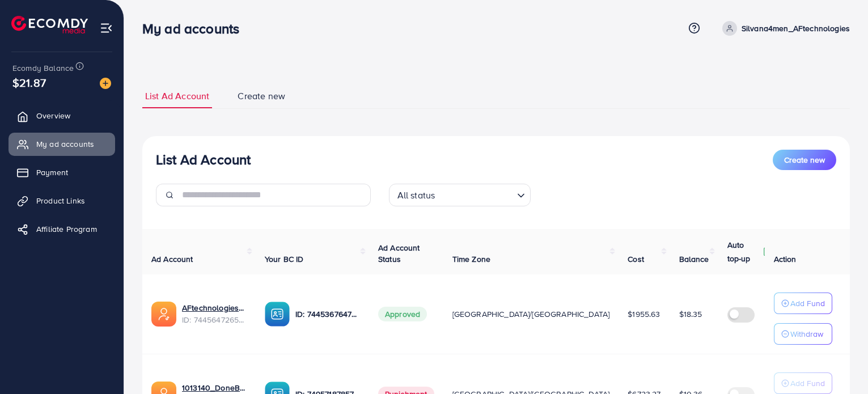 This screenshot has width=868, height=394. Describe the element at coordinates (60, 200) in the screenshot. I see `span: Product Links` at that location.